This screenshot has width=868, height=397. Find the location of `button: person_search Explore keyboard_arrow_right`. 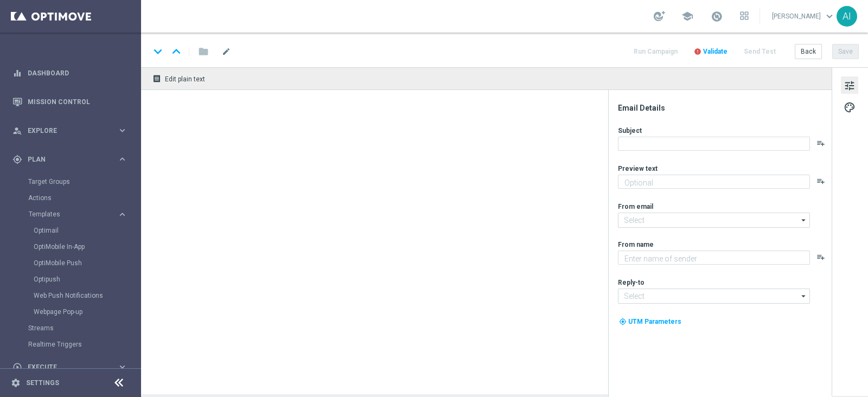

button: person_search Explore keyboard_arrow_right is located at coordinates (70, 131).